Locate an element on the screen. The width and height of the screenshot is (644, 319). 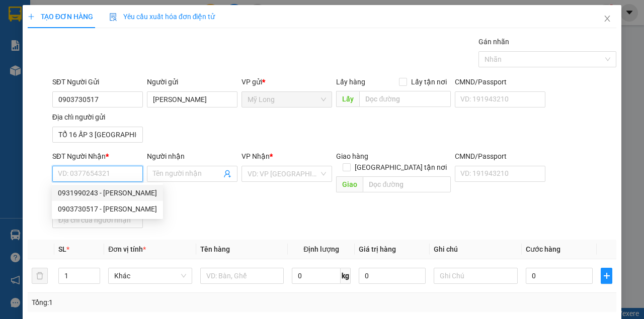
span: Tên hàng is located at coordinates (215, 249).